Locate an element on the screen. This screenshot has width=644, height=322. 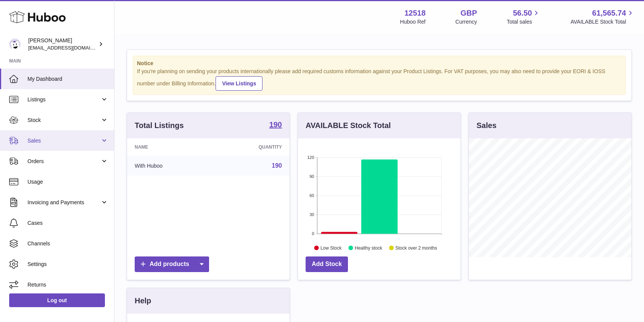
a: 56.50 Total sales is located at coordinates (523, 17).